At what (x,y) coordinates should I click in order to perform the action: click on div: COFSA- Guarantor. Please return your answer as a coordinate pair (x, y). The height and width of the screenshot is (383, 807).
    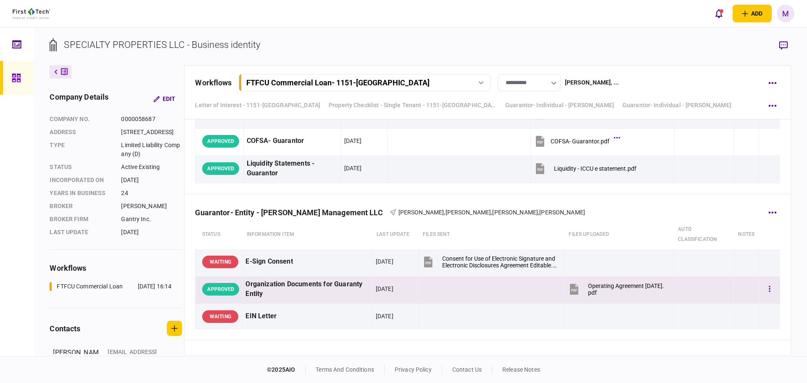
    Looking at the image, I should click on (292, 141).